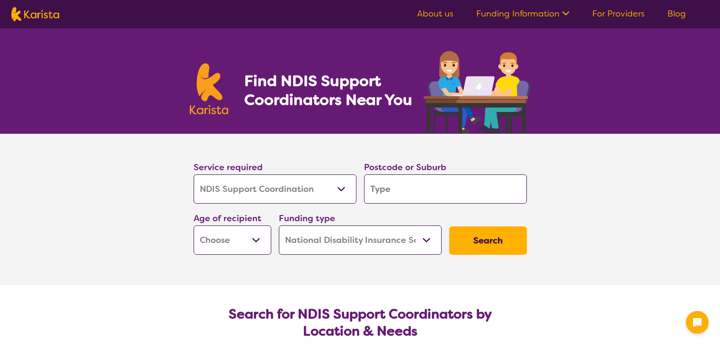 Image resolution: width=720 pixels, height=345 pixels. What do you see at coordinates (676, 14) in the screenshot?
I see `a: Blog` at bounding box center [676, 14].